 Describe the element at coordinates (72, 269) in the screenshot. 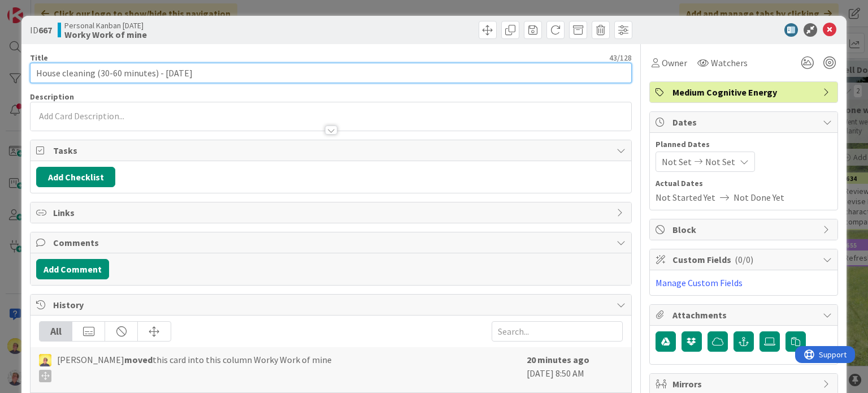

I see `button: Add Comment` at that location.